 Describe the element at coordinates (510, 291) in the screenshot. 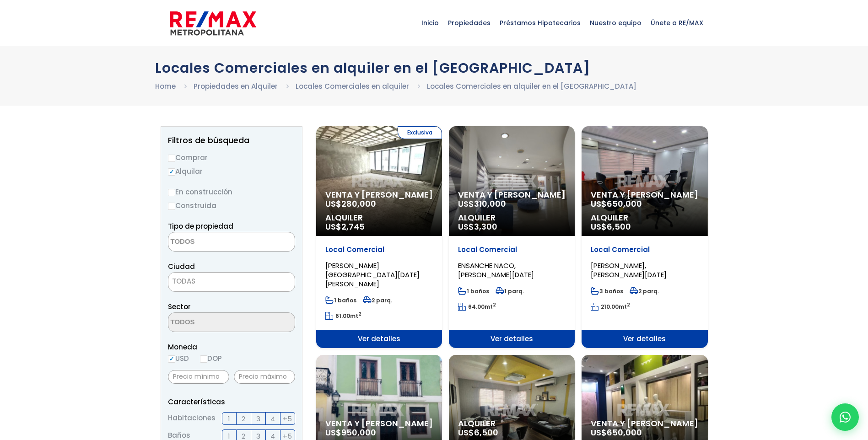

I see `span: 1 parq.` at that location.